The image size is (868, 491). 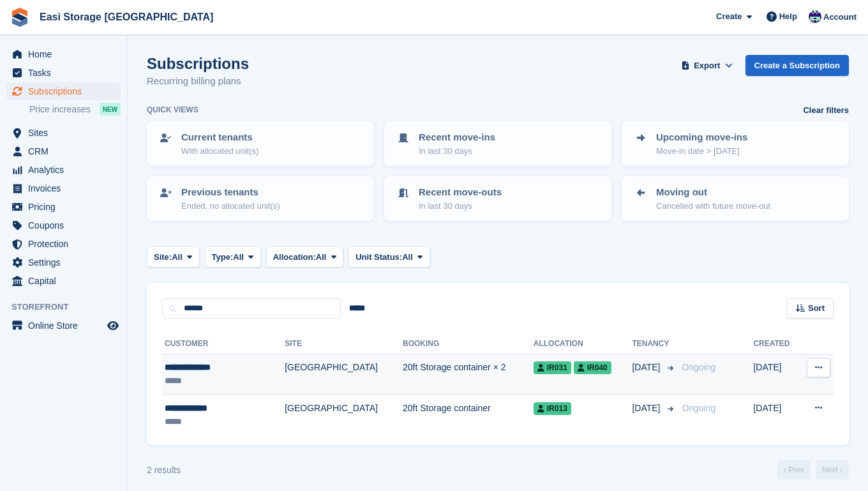 What do you see at coordinates (832, 470) in the screenshot?
I see `a: Next` at bounding box center [832, 470].